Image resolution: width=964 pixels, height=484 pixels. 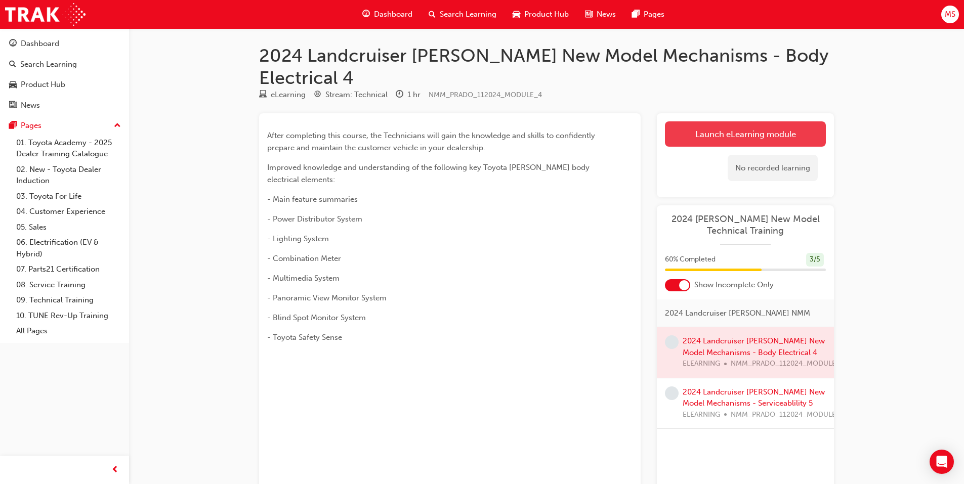 I want to click on span: After completing this course, the Technicians will gain the knowledge and skills to confidently p..., so click(x=432, y=142).